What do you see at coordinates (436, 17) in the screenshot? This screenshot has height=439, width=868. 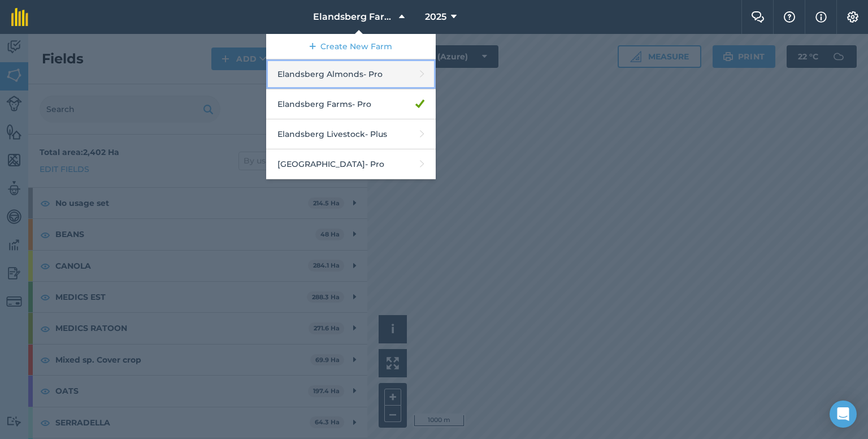 I see `span: 2025` at bounding box center [436, 17].